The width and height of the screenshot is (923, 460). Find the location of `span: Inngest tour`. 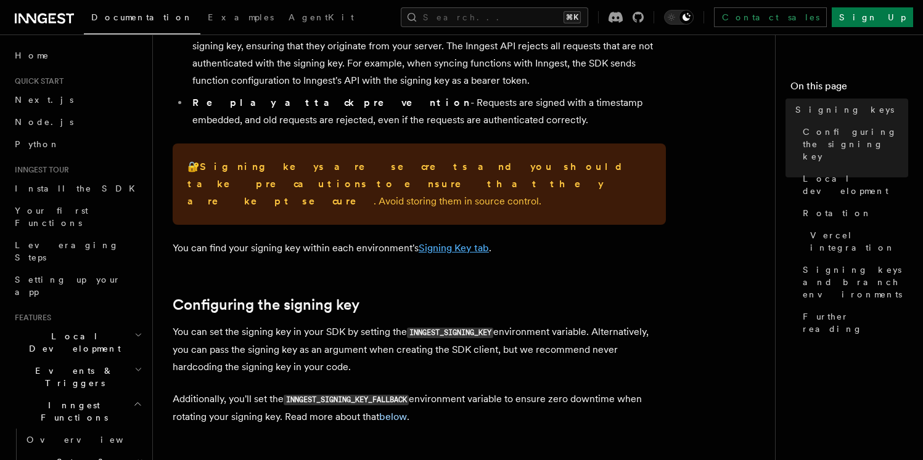

span: Inngest tour is located at coordinates (39, 170).